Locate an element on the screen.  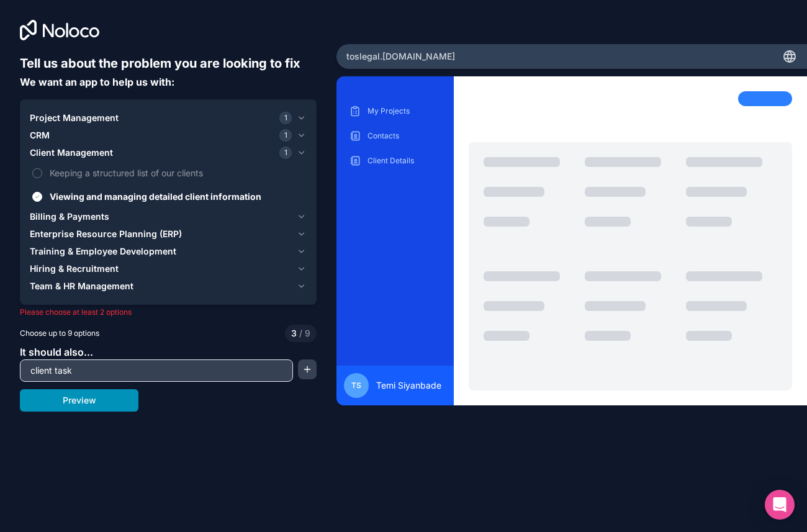
span: CRM is located at coordinates (39, 136).